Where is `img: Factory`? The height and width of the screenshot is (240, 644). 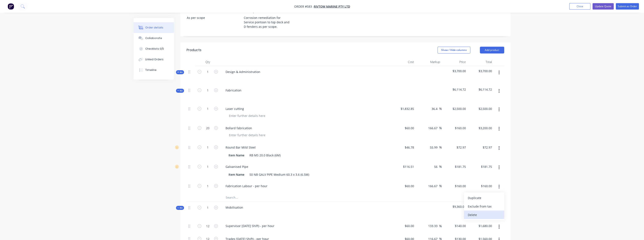
img: Factory is located at coordinates (11, 6).